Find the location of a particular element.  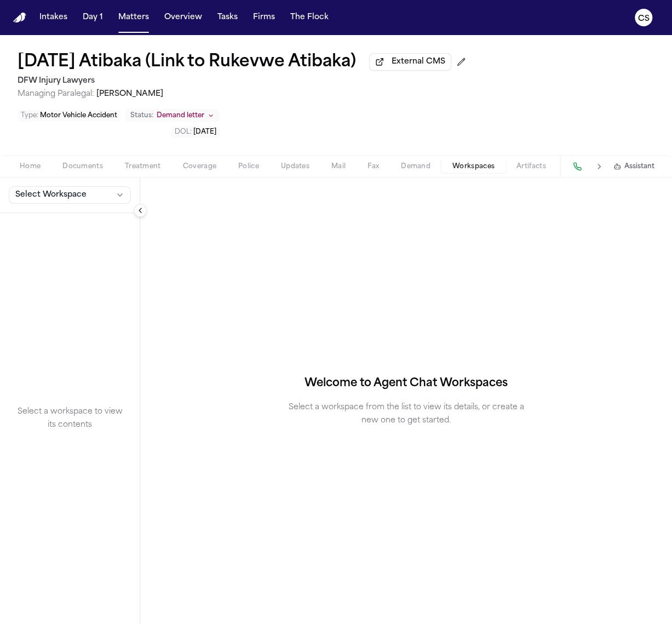

span: DOL : is located at coordinates (183, 132).